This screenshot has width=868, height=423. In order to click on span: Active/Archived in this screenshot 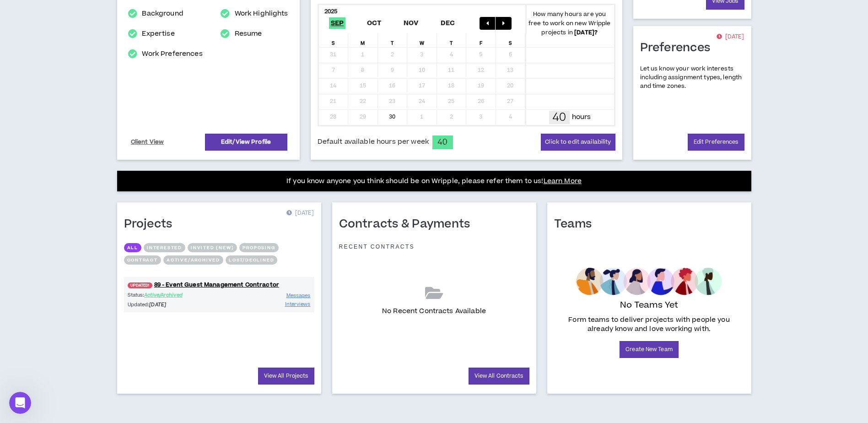, I will do `click(163, 295)`.